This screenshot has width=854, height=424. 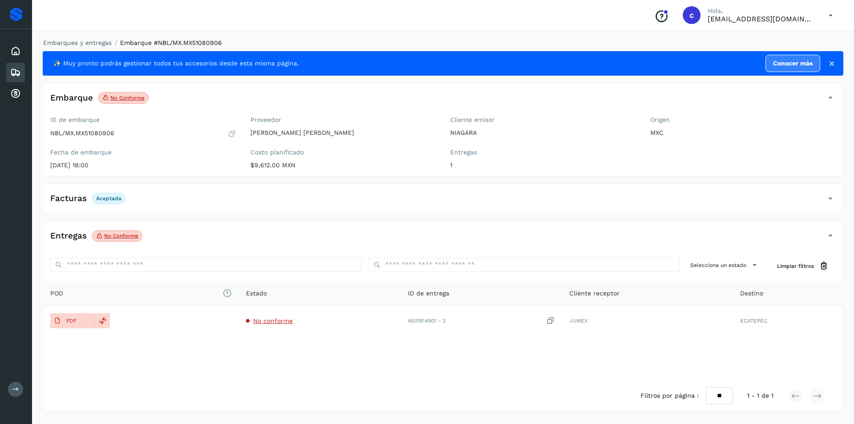 I want to click on div: EmbarqueNo conforme, so click(x=443, y=101).